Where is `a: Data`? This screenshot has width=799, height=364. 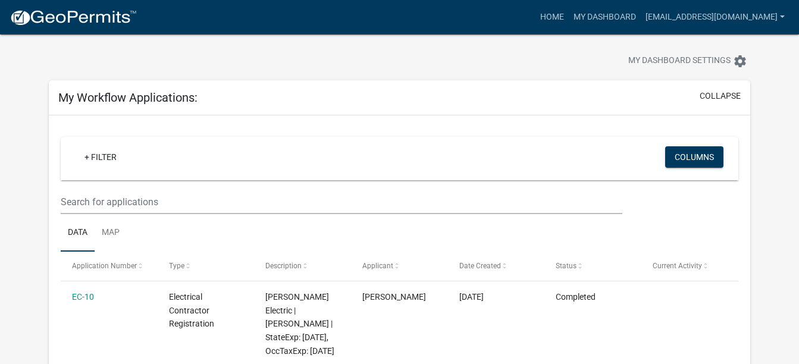 a: Data is located at coordinates (77, 233).